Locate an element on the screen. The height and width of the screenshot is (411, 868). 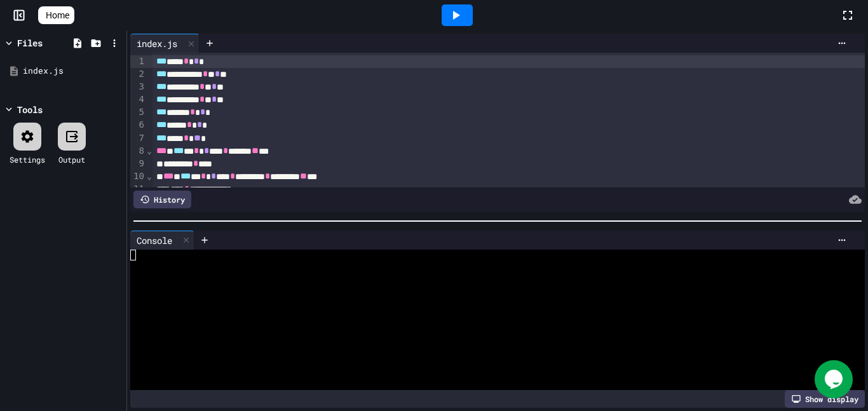
div: 1 is located at coordinates (138, 62).